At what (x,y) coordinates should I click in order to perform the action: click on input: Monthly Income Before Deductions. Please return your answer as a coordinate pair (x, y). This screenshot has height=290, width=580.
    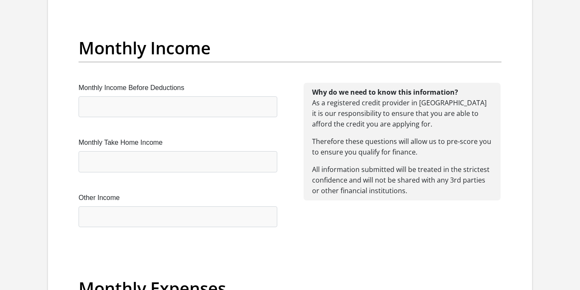
    Looking at the image, I should click on (178, 107).